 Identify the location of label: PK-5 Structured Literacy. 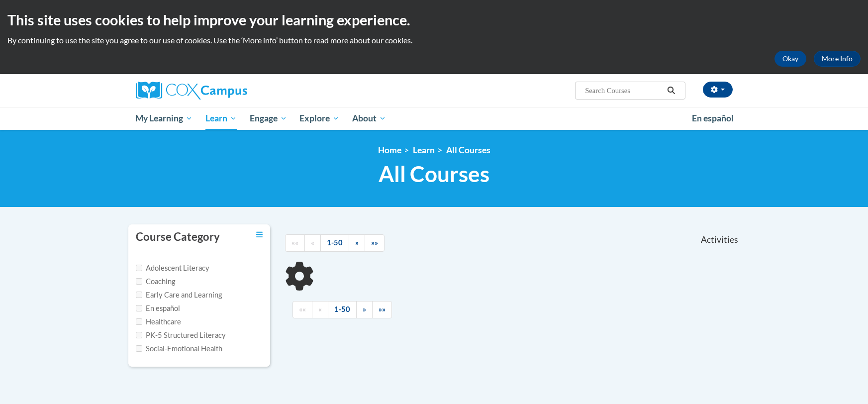
(180, 335).